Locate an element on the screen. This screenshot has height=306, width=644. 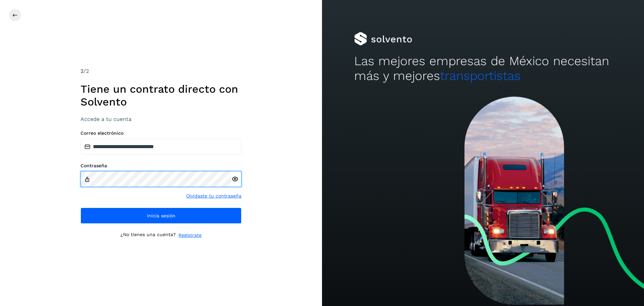
div: /2 is located at coordinates (161, 71).